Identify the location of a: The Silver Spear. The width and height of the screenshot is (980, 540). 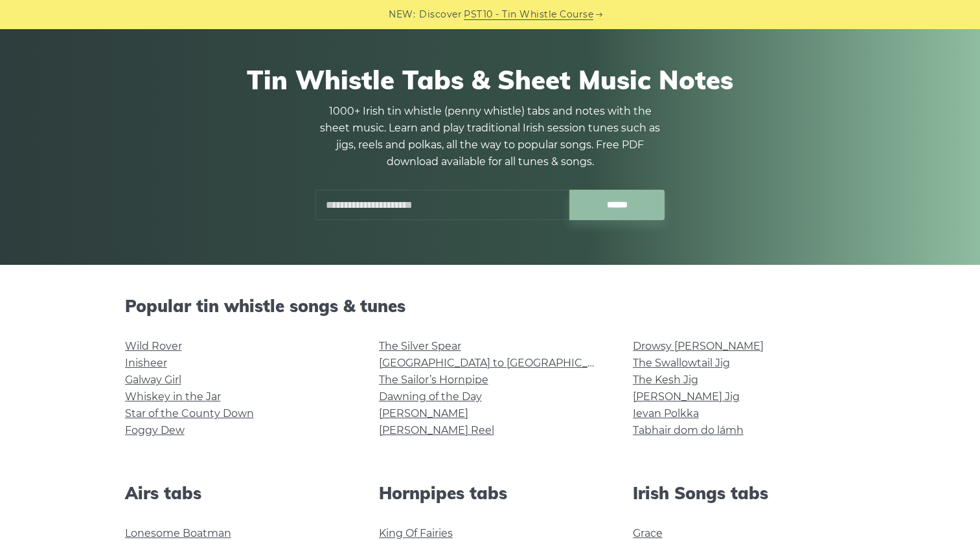
(420, 346).